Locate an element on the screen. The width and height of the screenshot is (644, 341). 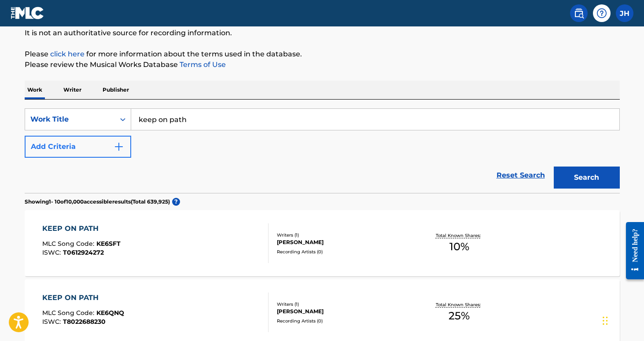
span: T0612924272 is located at coordinates (83, 253).